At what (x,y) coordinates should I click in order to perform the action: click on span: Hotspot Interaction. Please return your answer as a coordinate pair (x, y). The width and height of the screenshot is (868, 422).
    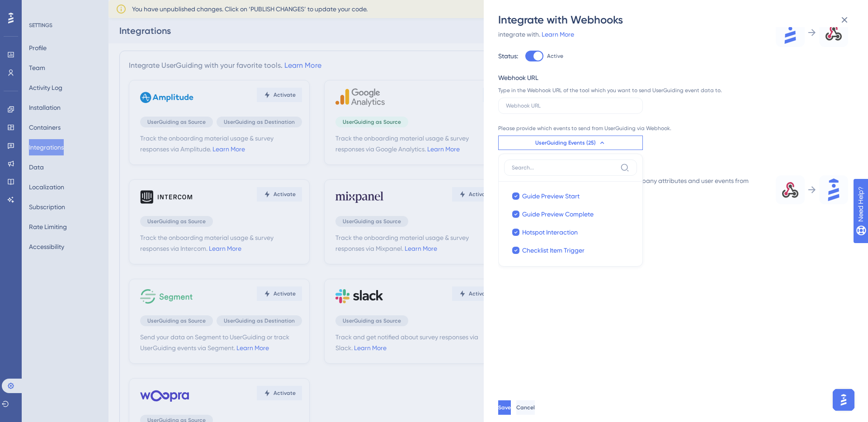
    Looking at the image, I should click on (549, 232).